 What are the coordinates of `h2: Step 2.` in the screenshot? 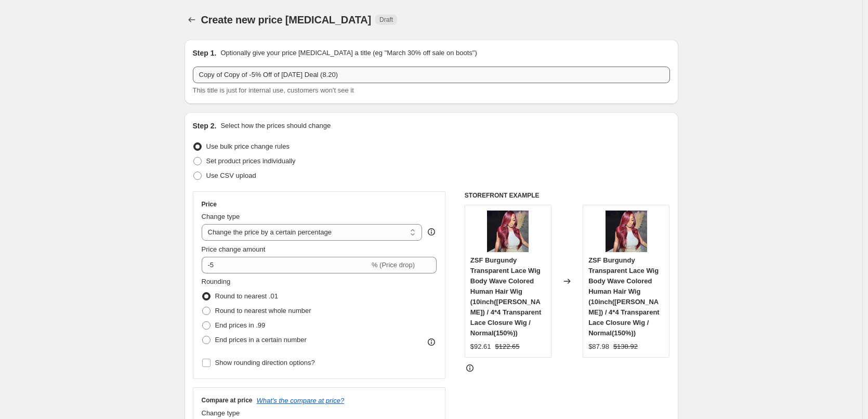 It's located at (205, 126).